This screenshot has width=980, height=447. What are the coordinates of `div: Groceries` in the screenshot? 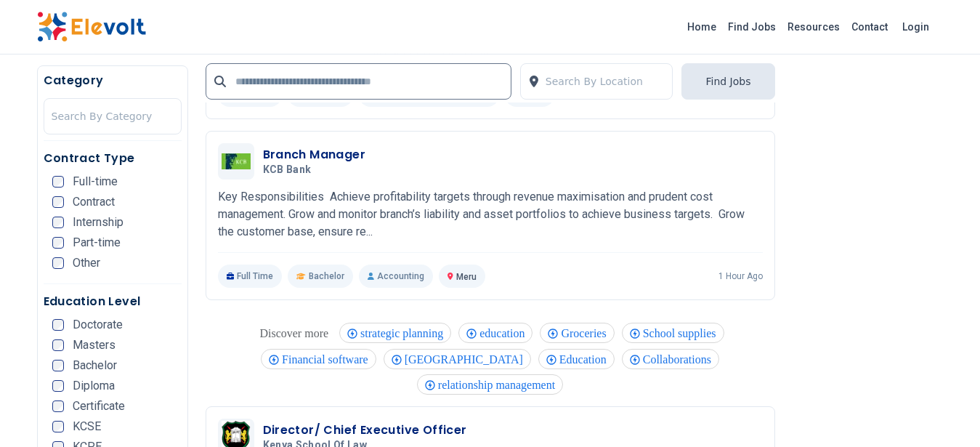 It's located at (577, 333).